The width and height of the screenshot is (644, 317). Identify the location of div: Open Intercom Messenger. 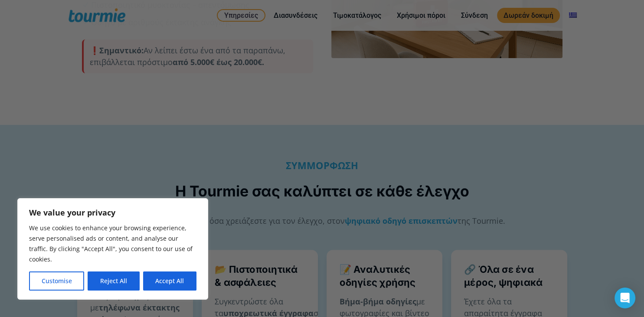
(625, 298).